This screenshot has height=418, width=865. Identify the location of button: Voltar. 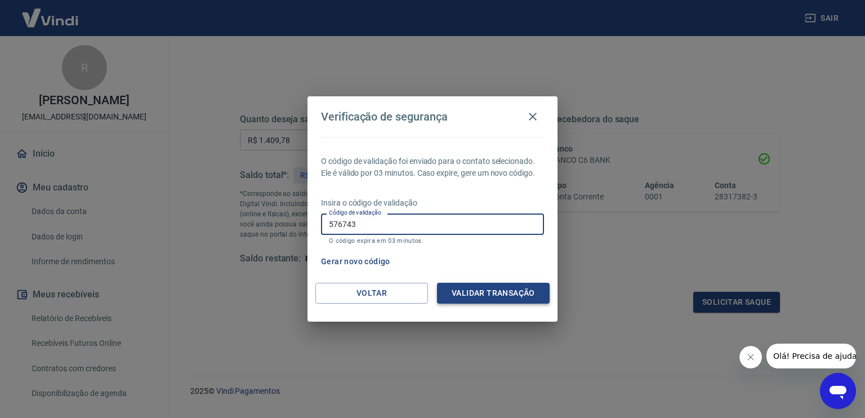
(372, 293).